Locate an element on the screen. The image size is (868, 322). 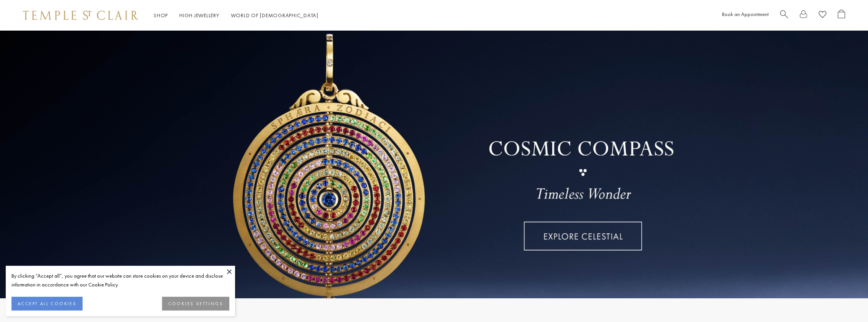
a: High JewelleryHigh Jewellery is located at coordinates (199, 15).